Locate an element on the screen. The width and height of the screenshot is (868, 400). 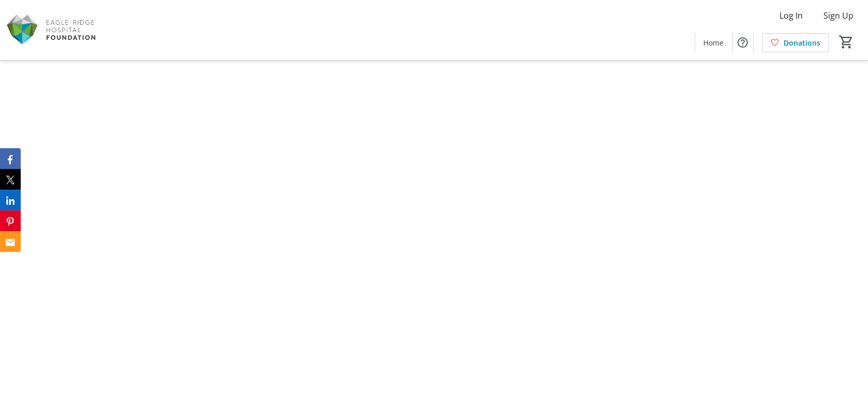
span: Sign Up is located at coordinates (838, 16).